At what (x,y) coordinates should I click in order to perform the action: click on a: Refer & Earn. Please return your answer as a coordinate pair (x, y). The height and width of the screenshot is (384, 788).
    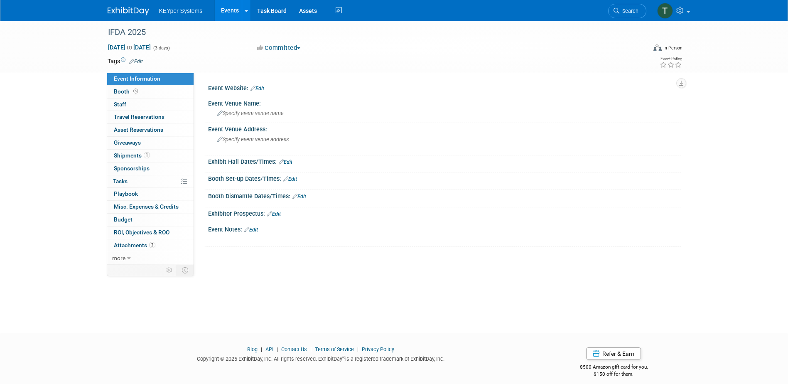
    Looking at the image, I should click on (614, 354).